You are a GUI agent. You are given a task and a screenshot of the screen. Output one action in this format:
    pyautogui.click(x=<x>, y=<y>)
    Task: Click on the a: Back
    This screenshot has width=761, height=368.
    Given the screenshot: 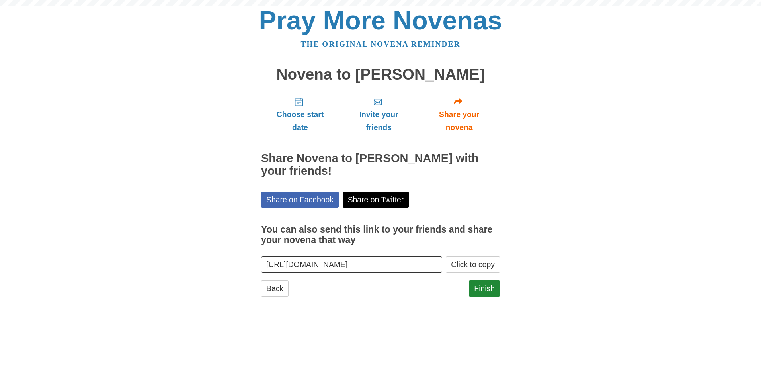 What is the action you would take?
    pyautogui.click(x=275, y=288)
    